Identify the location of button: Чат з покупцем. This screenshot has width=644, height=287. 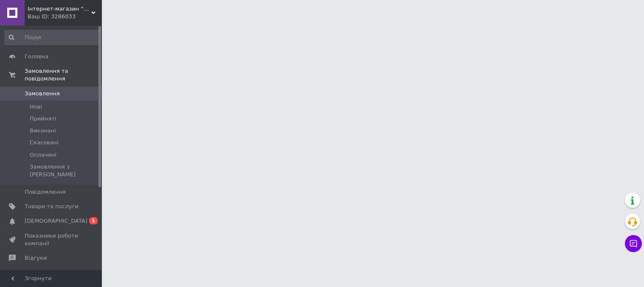
(634, 243).